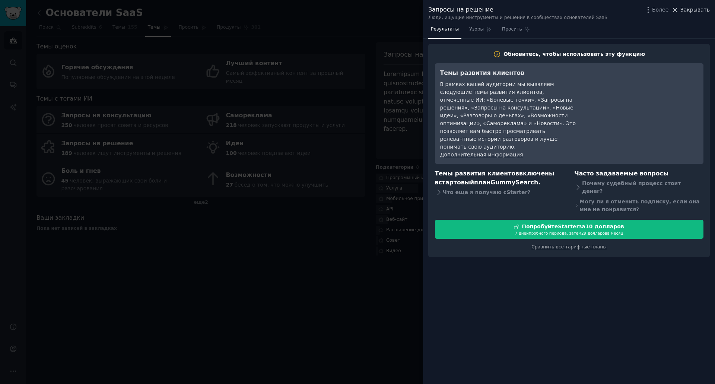  What do you see at coordinates (631, 187) in the screenshot?
I see `font: Почему судебный процесс стоит денег?` at bounding box center [631, 187].